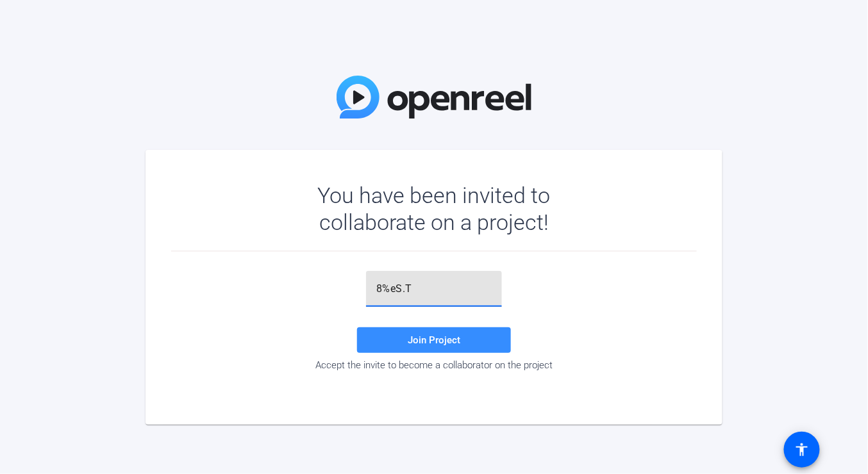  I want to click on span: Join Project, so click(434, 340).